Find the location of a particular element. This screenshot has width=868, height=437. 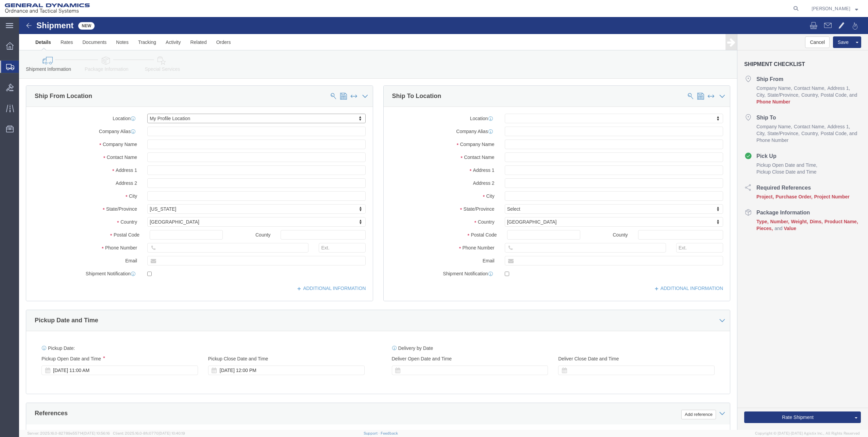

a: Support is located at coordinates (373, 434).